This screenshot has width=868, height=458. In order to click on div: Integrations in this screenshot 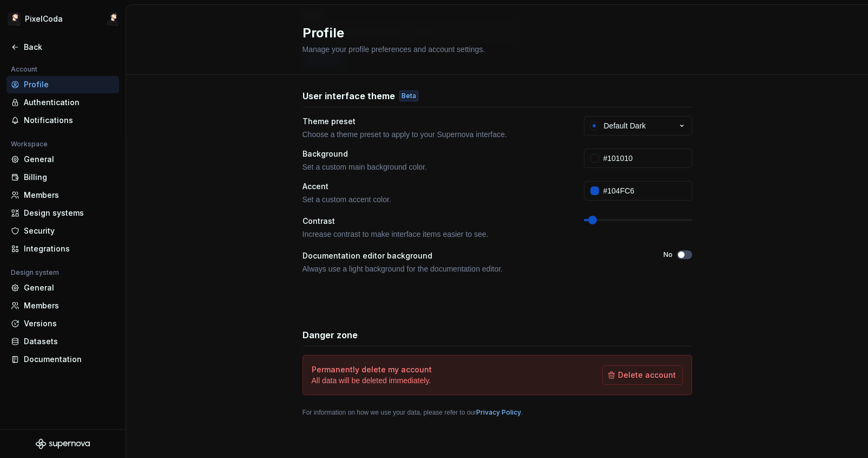, I will do `click(70, 248)`.